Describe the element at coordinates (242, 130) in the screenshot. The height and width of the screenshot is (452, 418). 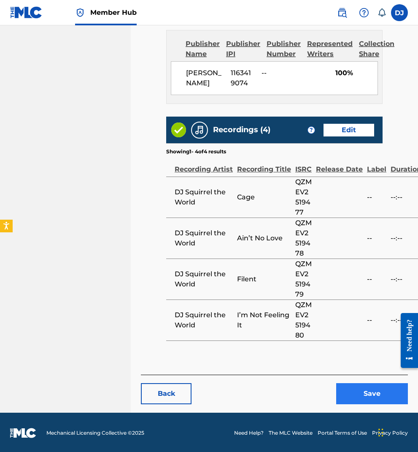
I see `h5: Recordings (4)` at that location.